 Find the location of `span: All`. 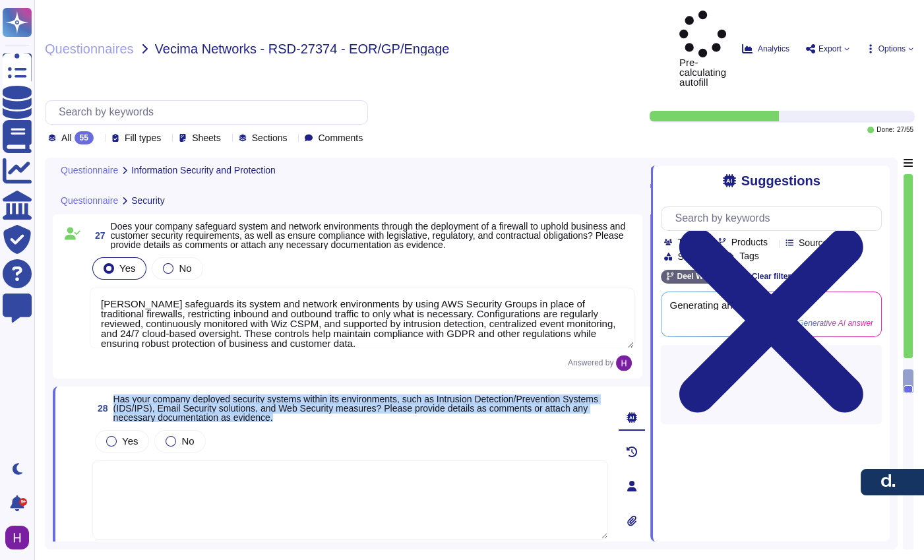

span: All is located at coordinates (67, 138).